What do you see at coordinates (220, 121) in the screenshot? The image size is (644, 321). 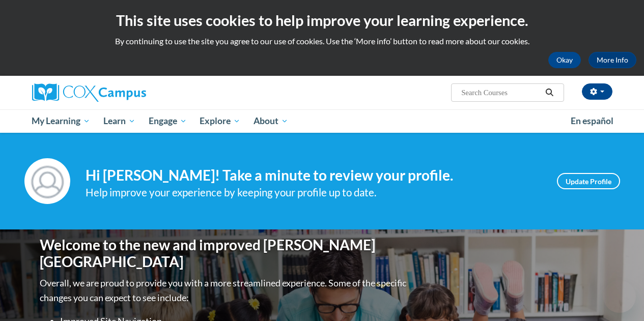 I see `span: Explore` at bounding box center [220, 121].